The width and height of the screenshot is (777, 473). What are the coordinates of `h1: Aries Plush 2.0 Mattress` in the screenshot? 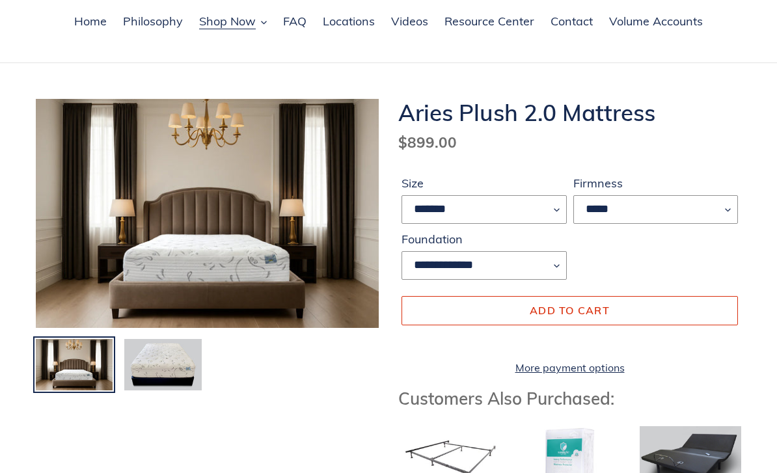 It's located at (569, 113).